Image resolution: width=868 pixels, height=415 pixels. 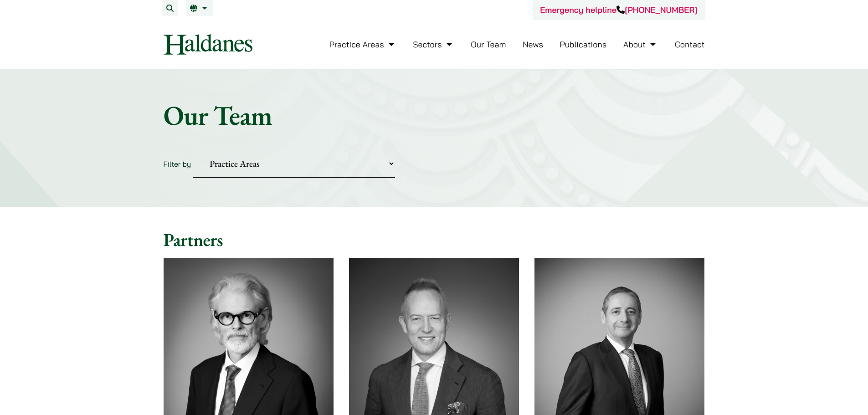 What do you see at coordinates (488, 44) in the screenshot?
I see `a: Our Team` at bounding box center [488, 44].